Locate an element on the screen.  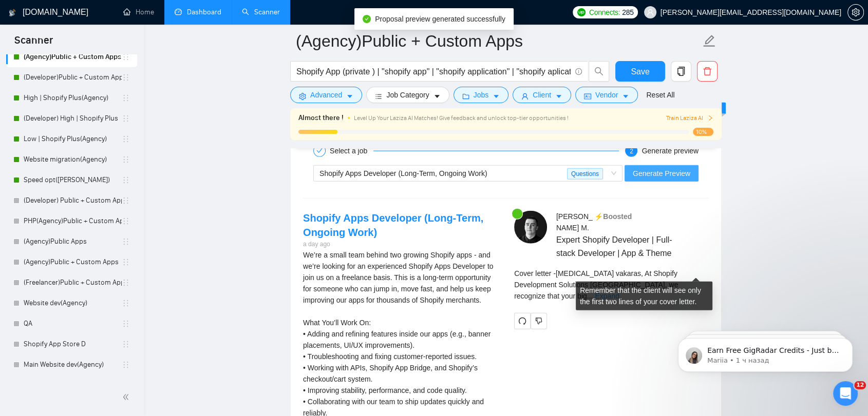
a: QA is located at coordinates (72, 324).